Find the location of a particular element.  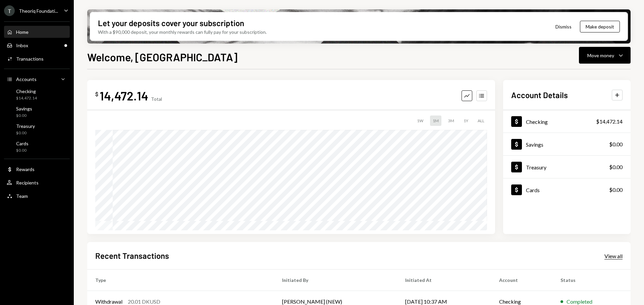

div: 3M is located at coordinates (451, 121).